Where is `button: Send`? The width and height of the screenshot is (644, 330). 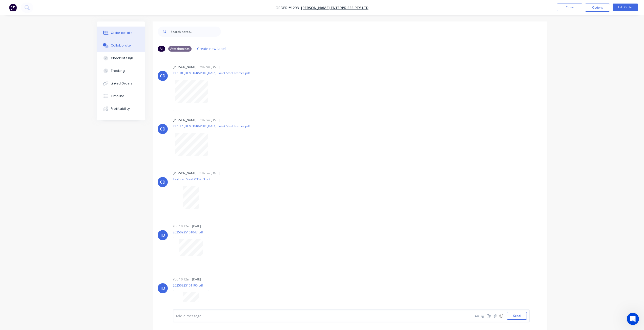
button: Send is located at coordinates (517, 316).